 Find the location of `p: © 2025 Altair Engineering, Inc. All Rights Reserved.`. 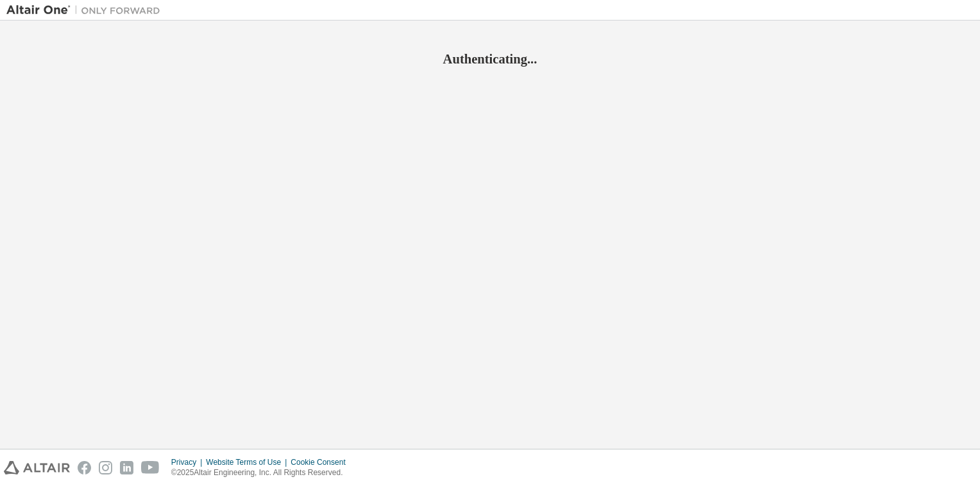

p: © 2025 Altair Engineering, Inc. All Rights Reserved. is located at coordinates (262, 473).